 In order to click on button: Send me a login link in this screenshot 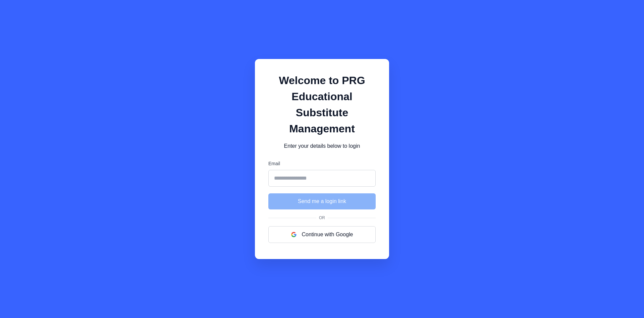, I will do `click(322, 202)`.